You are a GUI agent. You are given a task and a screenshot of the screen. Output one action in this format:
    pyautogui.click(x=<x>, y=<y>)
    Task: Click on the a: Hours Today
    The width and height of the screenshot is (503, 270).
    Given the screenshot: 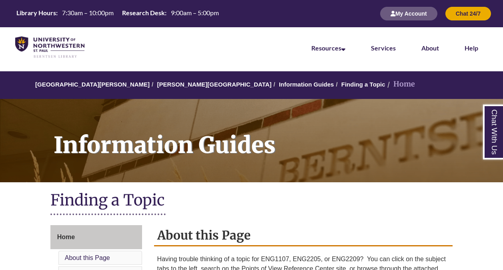 What is the action you would take?
    pyautogui.click(x=118, y=14)
    